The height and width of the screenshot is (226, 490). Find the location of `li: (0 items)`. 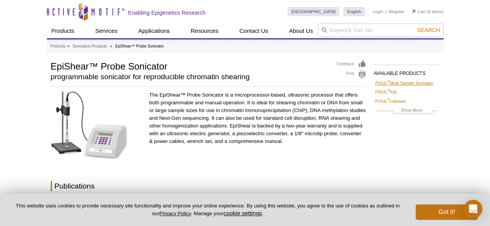

li: (0 items) is located at coordinates (427, 12).